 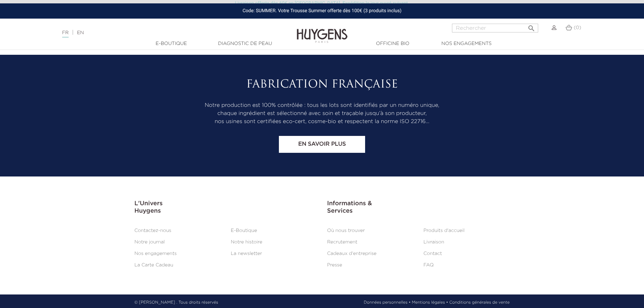 I want to click on a: Officine Bio, so click(x=393, y=44).